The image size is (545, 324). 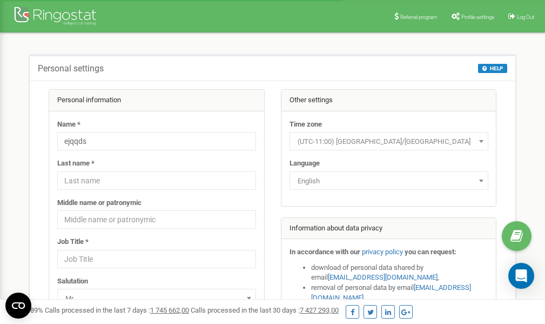 What do you see at coordinates (522, 276) in the screenshot?
I see `div: Open Intercom Messenger` at bounding box center [522, 276].